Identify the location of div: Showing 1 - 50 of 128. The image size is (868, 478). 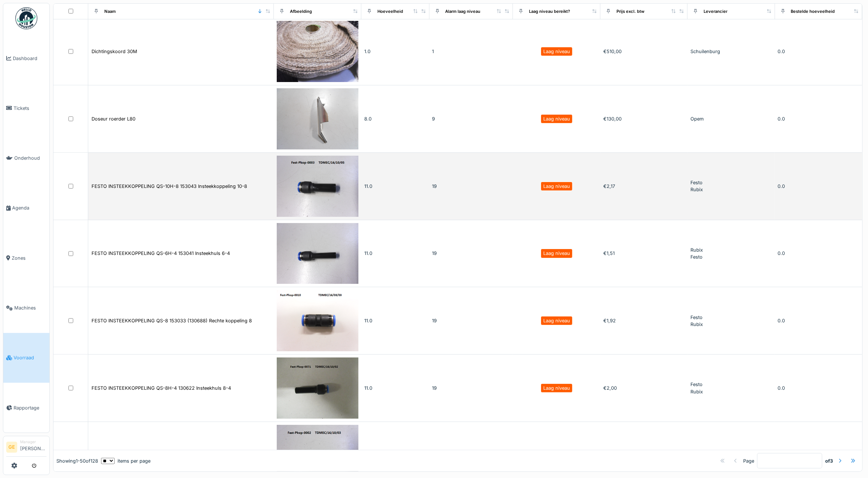
(77, 461).